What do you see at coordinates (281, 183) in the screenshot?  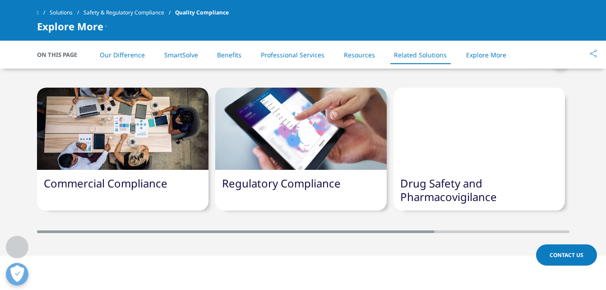 I see `a: Regulatory Compliance` at bounding box center [281, 183].